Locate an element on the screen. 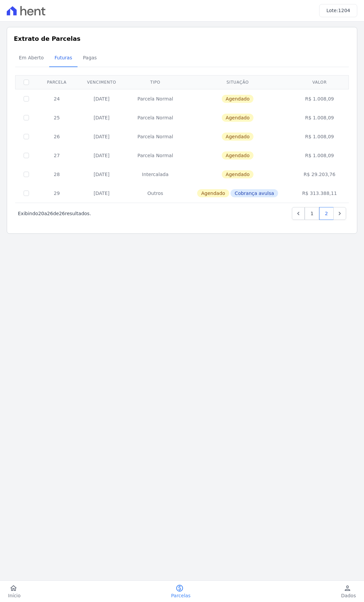 The height and width of the screenshot is (602, 364). i: person is located at coordinates (348, 588).